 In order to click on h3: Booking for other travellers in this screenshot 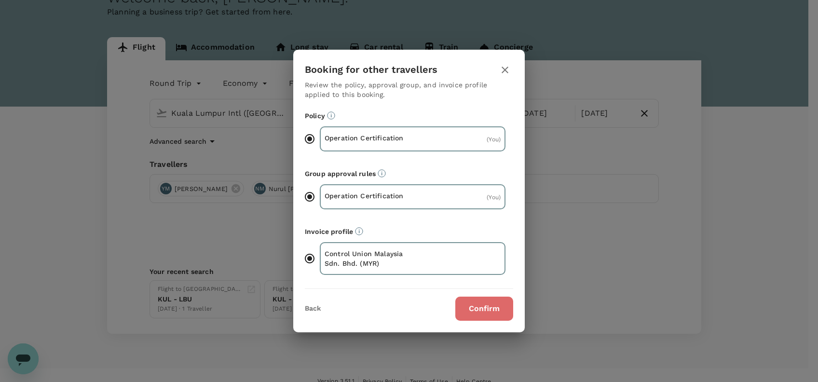, I will do `click(371, 69)`.